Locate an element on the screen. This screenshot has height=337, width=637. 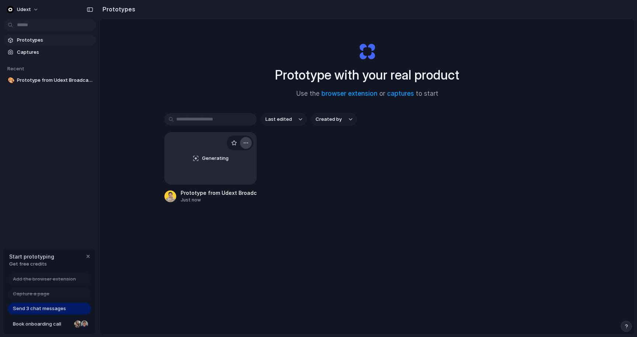
div: Nicole Kubica is located at coordinates (78, 324).